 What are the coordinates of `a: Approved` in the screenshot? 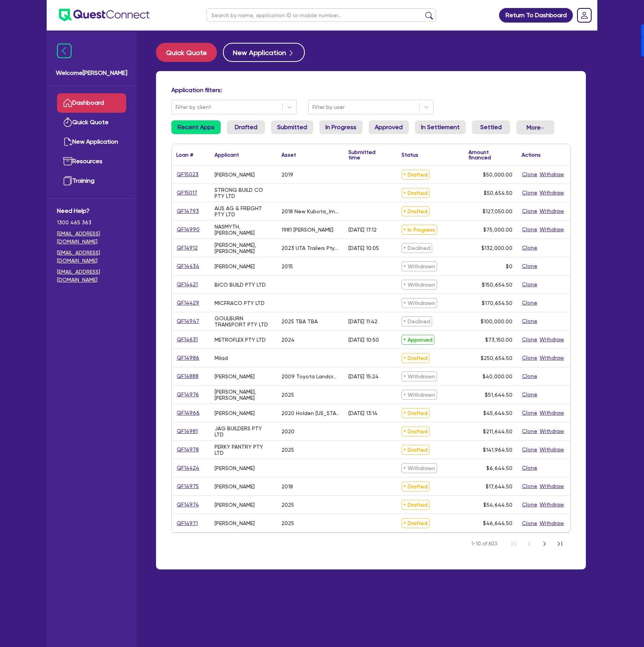 It's located at (389, 127).